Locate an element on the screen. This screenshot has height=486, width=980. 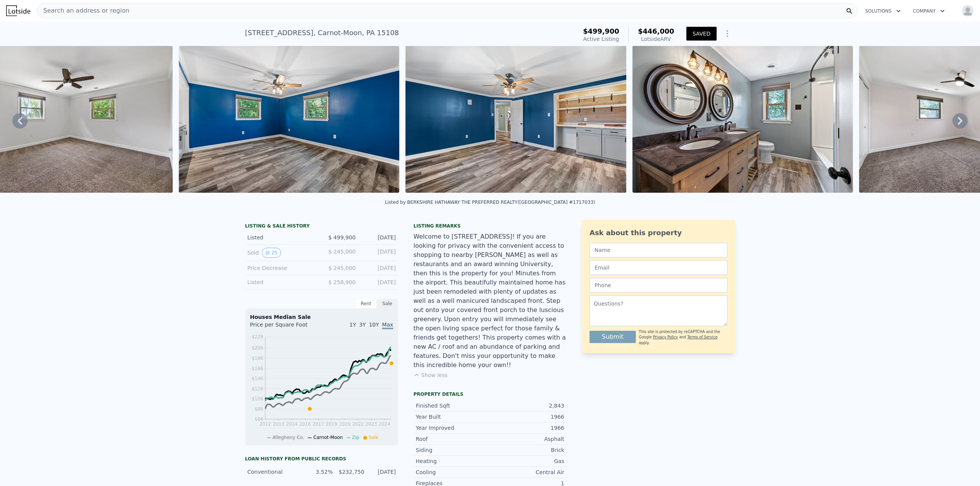
div: Roof is located at coordinates (453, 439).